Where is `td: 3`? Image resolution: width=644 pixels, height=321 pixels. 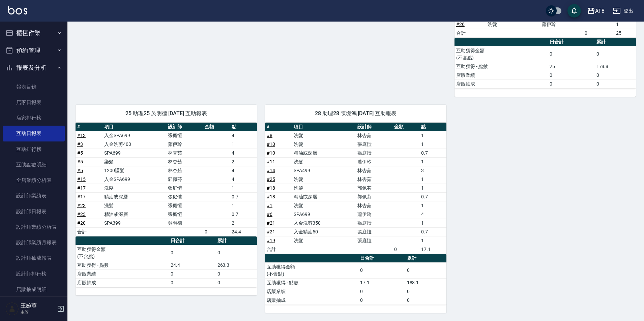
td: 3 is located at coordinates (433, 170).